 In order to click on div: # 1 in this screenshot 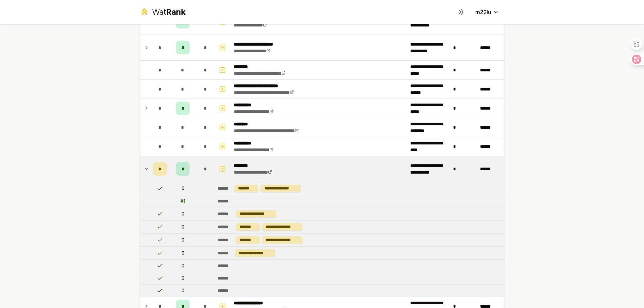, I will do `click(183, 201)`.